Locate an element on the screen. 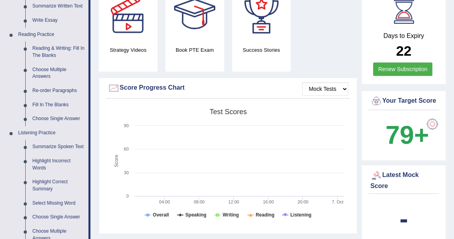 This screenshot has width=454, height=239. tspan: Speaking is located at coordinates (195, 215).